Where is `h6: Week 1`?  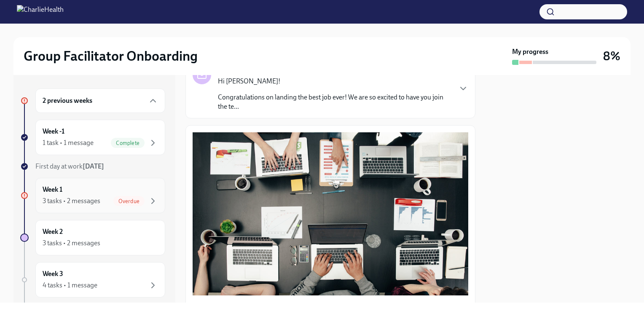
h6: Week 1 is located at coordinates (52, 190).